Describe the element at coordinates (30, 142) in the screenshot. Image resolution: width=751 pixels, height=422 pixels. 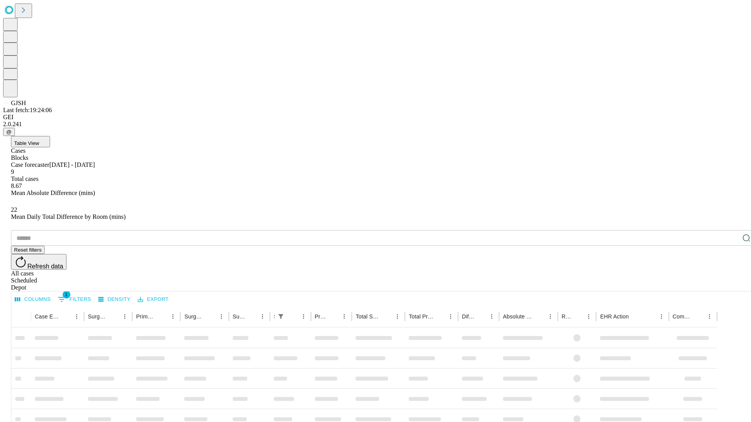
I see `button: Table View` at that location.